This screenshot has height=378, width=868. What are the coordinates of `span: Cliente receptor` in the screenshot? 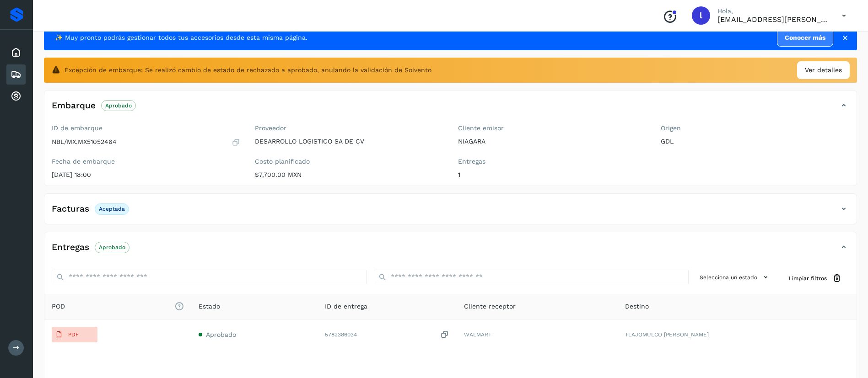 It's located at (490, 306).